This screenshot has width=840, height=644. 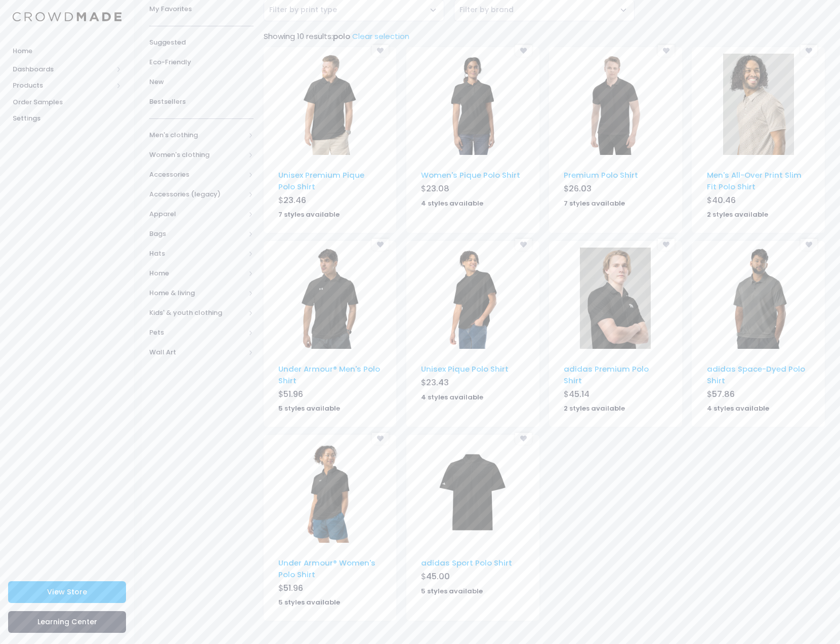 I want to click on a: adidas Space-Dyed Polo Shirt, so click(x=756, y=374).